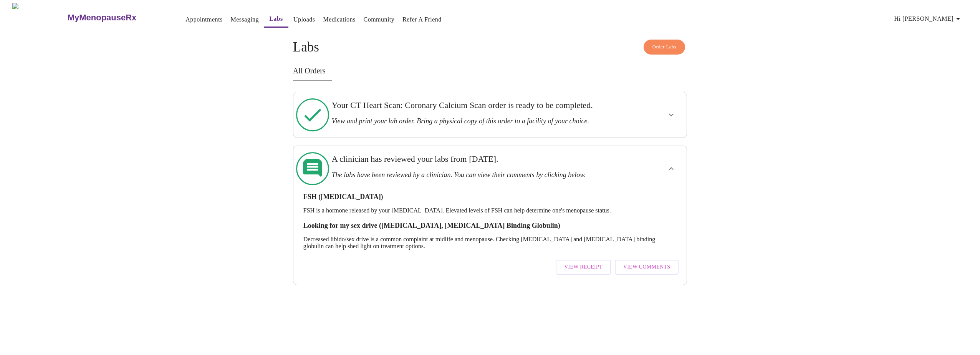  What do you see at coordinates (471, 175) in the screenshot?
I see `h3: The labs have been reviewed by a clinician. You can view their comments by clicking below.` at bounding box center [471, 175].